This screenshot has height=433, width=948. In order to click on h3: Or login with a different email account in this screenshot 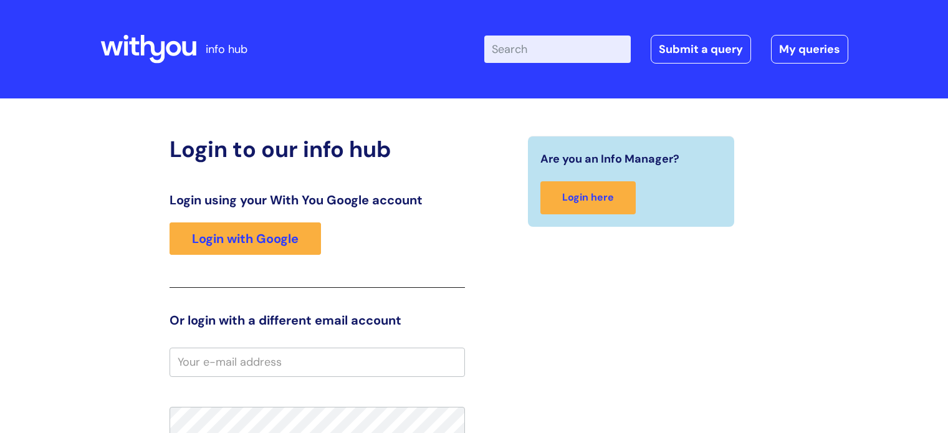, I will do `click(317, 320)`.